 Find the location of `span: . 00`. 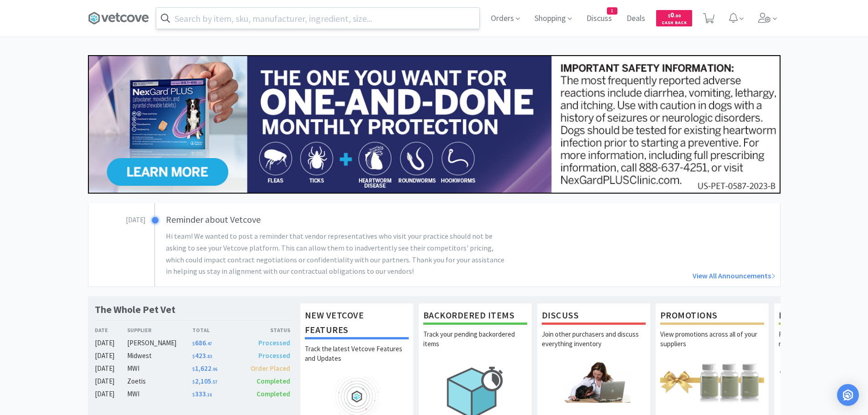

span: . 00 is located at coordinates (677, 15).